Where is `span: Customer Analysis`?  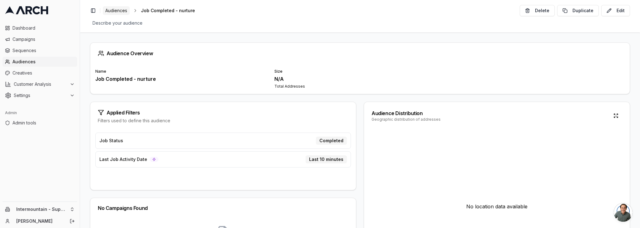 span: Customer Analysis is located at coordinates (40, 84).